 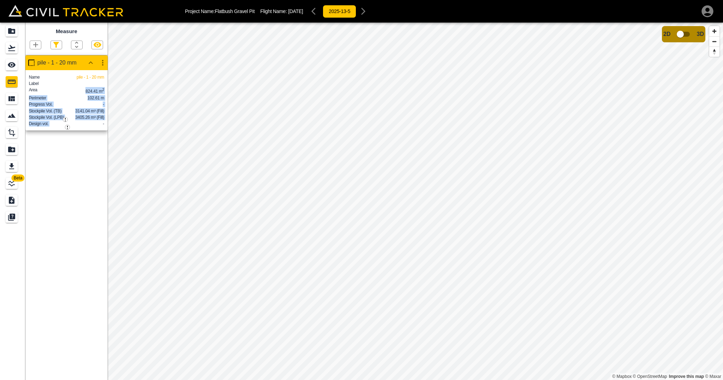 I want to click on a: Mapbox, so click(x=621, y=377).